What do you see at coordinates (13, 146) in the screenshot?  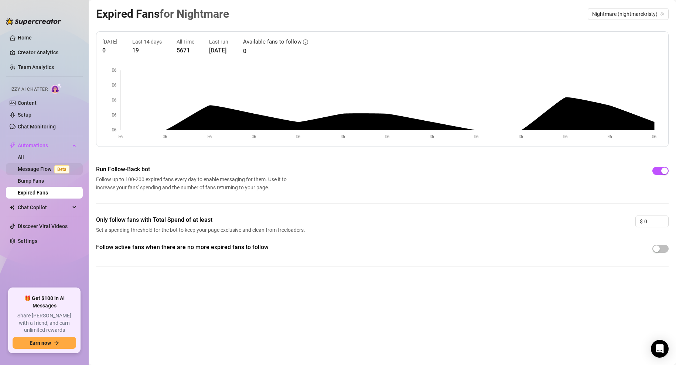 I see `span: thunderbolt` at bounding box center [13, 146].